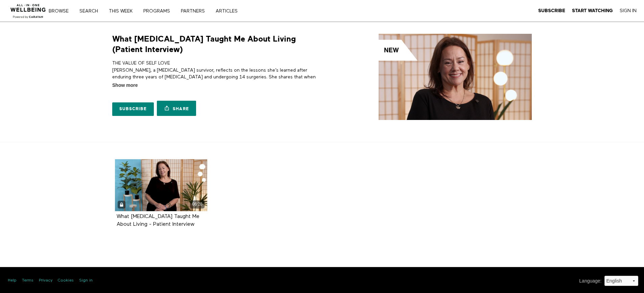 Image resolution: width=644 pixels, height=293 pixels. What do you see at coordinates (61, 11) in the screenshot?
I see `a: Browse` at bounding box center [61, 11].